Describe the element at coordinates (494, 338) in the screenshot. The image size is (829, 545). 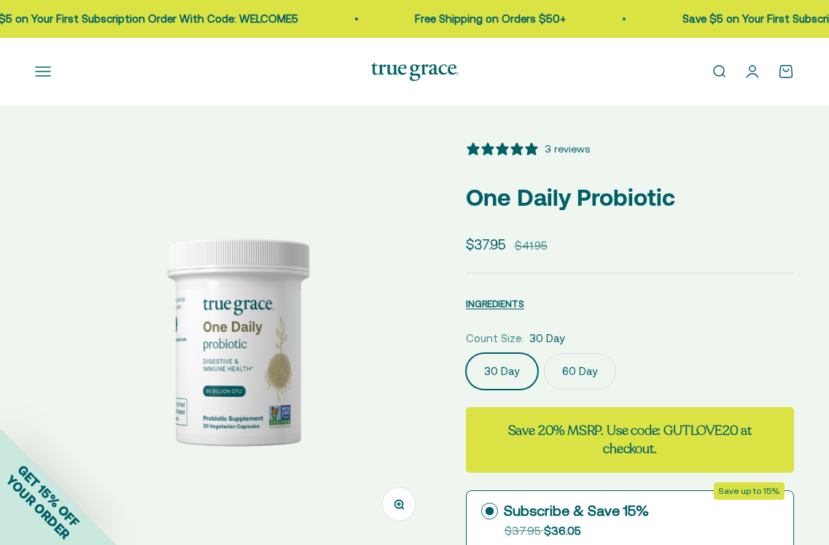
I see `legend: Count Size:` at that location.